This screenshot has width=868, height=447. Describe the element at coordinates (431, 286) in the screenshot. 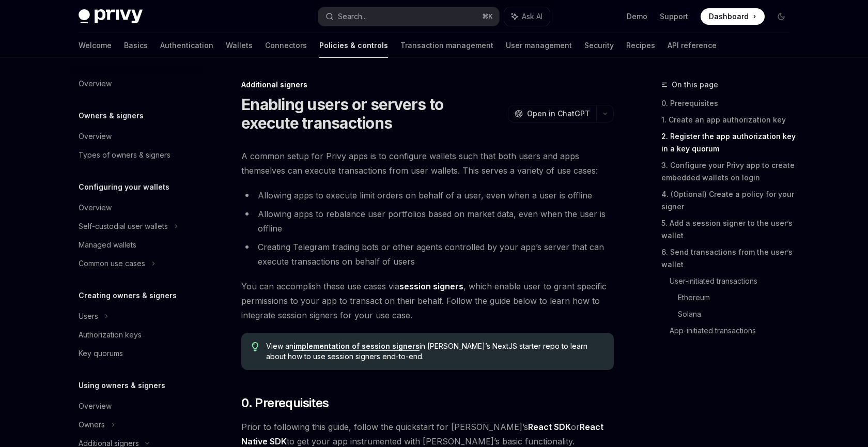

I see `a: session signers` at that location.